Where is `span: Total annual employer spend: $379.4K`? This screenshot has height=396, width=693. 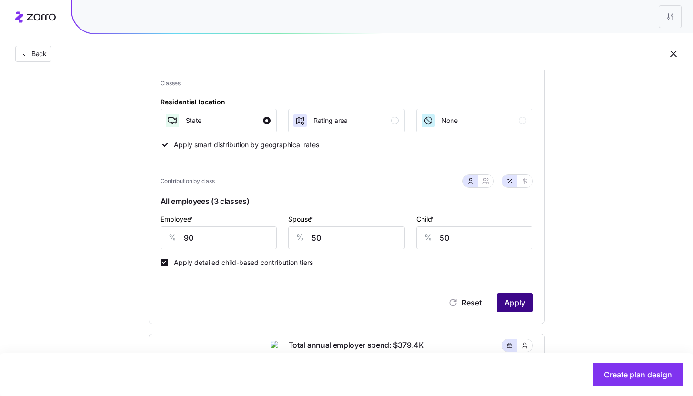 span: Total annual employer spend: $379.4K is located at coordinates (352, 345).